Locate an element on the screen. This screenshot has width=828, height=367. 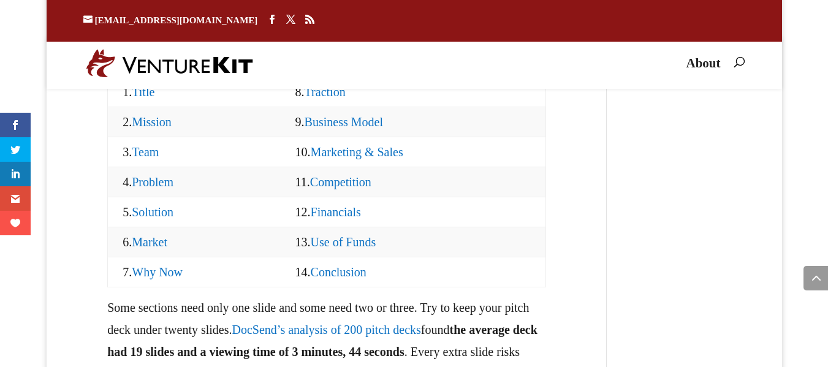
a: Market is located at coordinates (150, 242).